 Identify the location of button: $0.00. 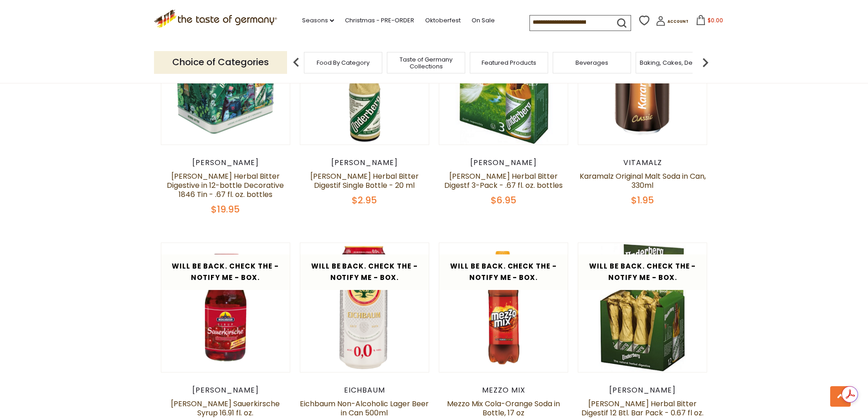
(709, 22).